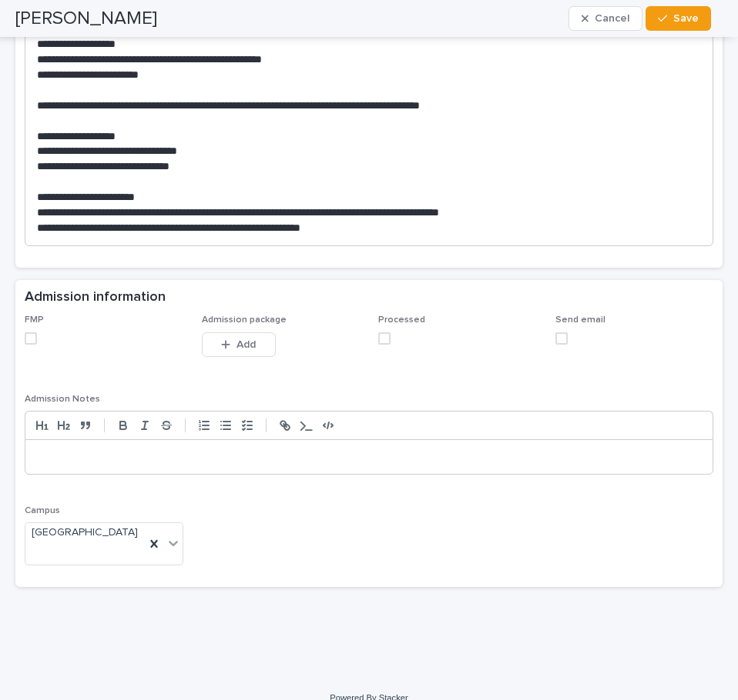 This screenshot has height=700, width=738. Describe the element at coordinates (605, 19) in the screenshot. I see `button: Cancel` at that location.